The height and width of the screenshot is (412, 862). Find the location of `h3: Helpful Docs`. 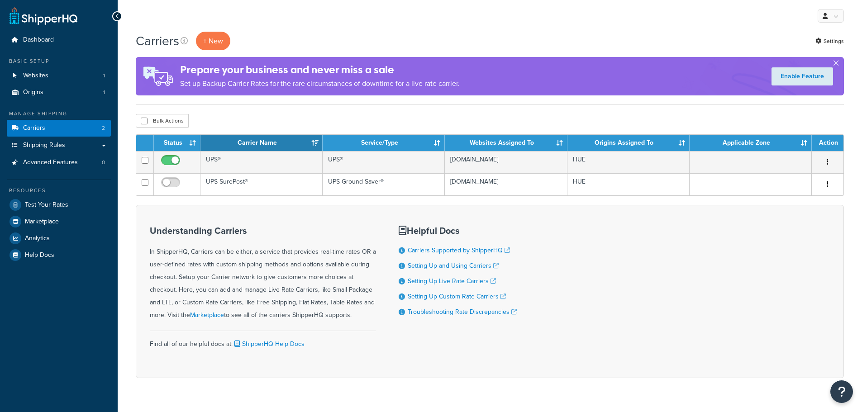

h3: Helpful Docs is located at coordinates (458, 231).